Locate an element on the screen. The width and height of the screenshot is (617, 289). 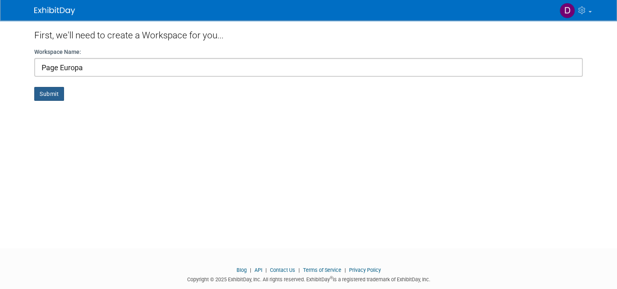
a: Contact Us is located at coordinates (282, 269).